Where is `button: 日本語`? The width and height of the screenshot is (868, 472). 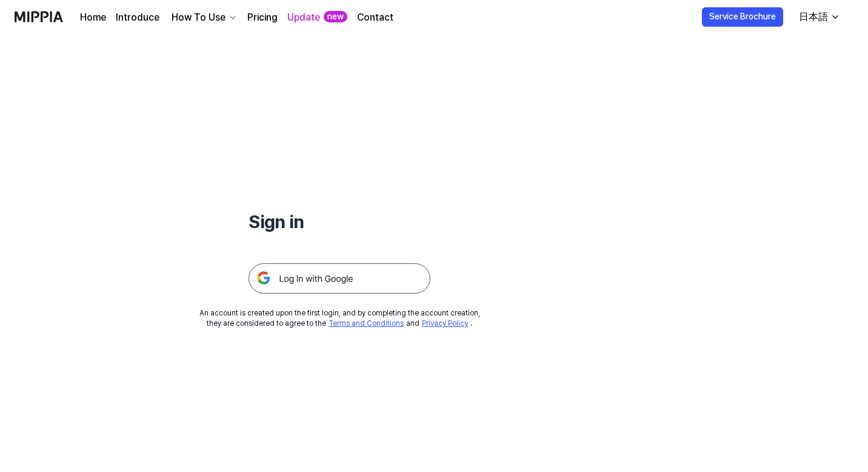
button: 日本語 is located at coordinates (818, 17).